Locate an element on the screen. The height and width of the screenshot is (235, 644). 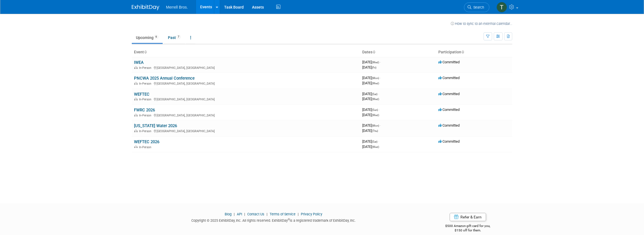
a: Refer & Earn is located at coordinates (468, 217).